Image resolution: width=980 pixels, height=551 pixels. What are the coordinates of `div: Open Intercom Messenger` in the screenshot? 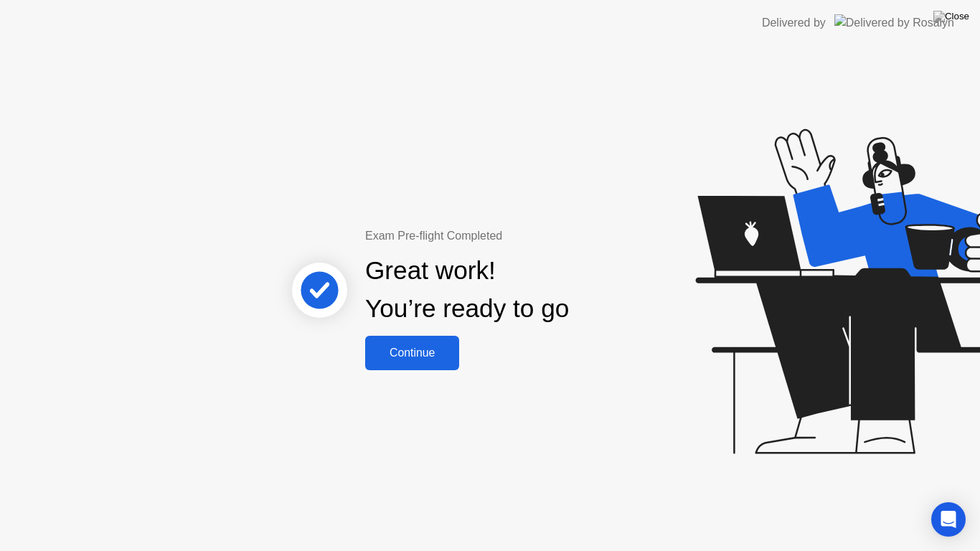 It's located at (948, 519).